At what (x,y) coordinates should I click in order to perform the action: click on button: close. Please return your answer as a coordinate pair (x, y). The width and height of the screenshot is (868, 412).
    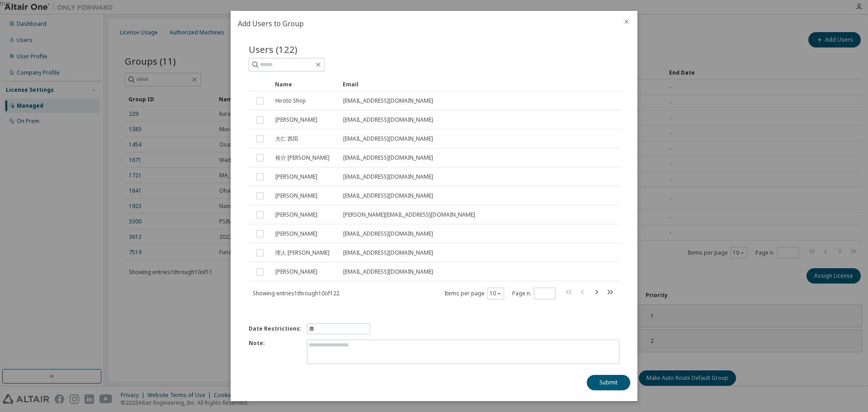
    Looking at the image, I should click on (626, 22).